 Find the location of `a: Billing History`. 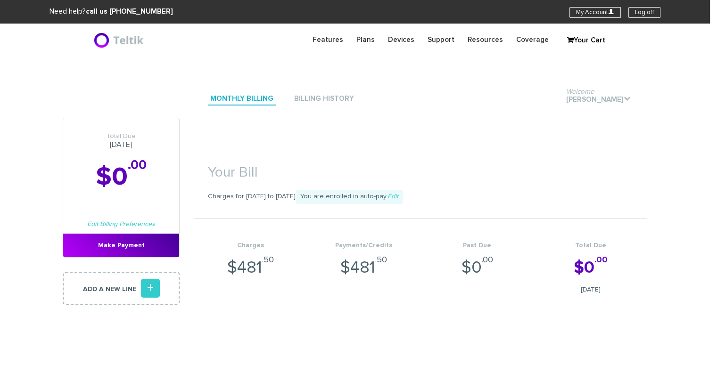

a: Billing History is located at coordinates (324, 99).